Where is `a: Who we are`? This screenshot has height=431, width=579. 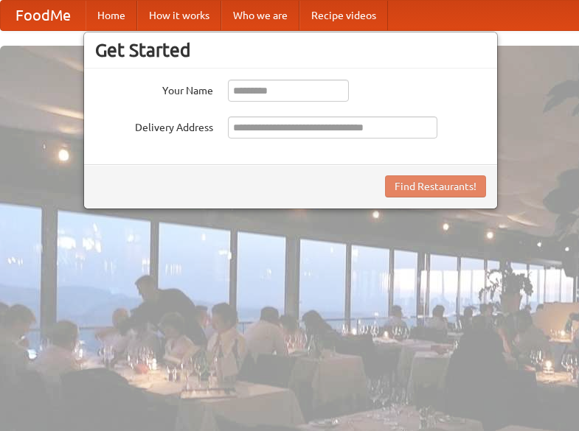 a: Who we are is located at coordinates (260, 15).